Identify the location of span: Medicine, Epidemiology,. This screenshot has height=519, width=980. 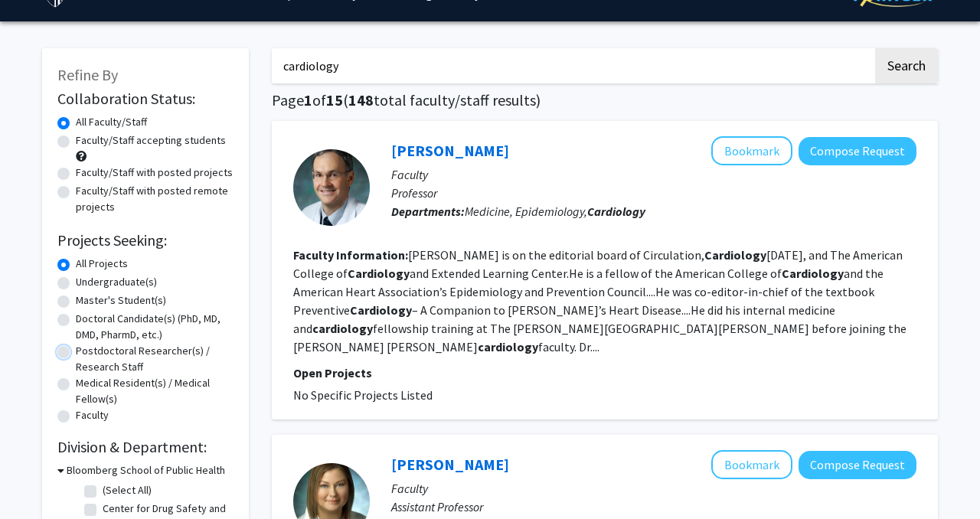
(555, 212).